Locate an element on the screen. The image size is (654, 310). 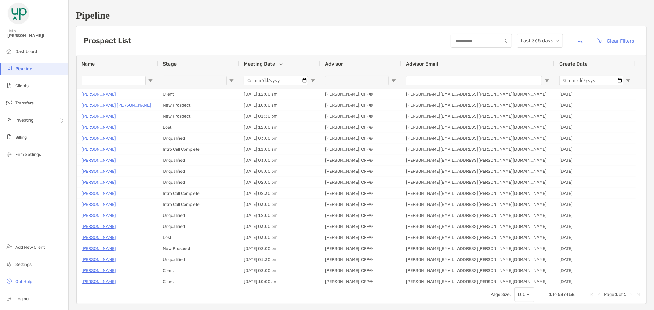
div: Previous Page is located at coordinates (599, 295).